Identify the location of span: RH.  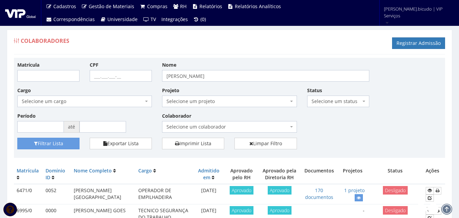
(183, 6).